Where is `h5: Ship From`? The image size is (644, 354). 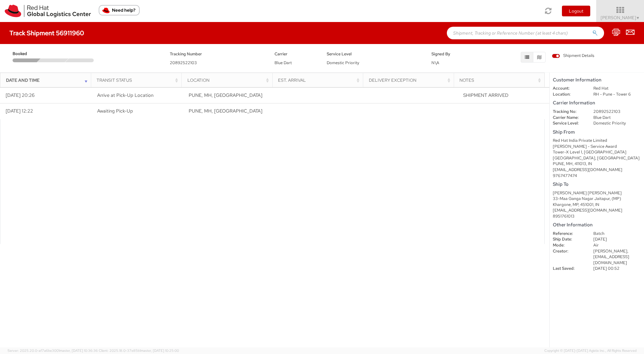 h5: Ship From is located at coordinates (596, 132).